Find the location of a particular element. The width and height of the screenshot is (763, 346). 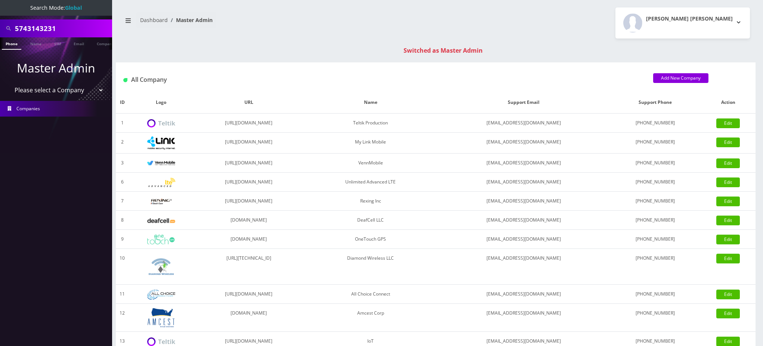

th: ID is located at coordinates (122, 102).